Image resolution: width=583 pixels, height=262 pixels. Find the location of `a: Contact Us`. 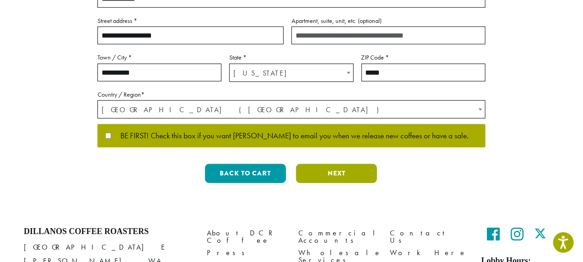

a: Contact Us is located at coordinates (429, 236).